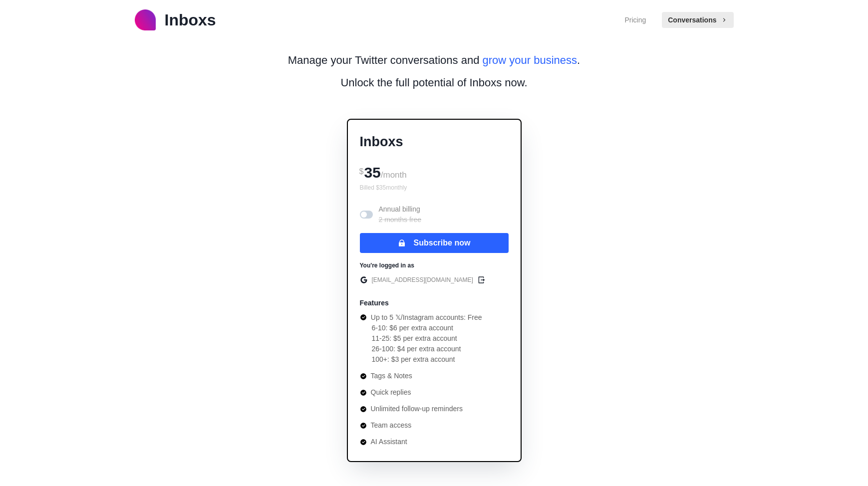 The width and height of the screenshot is (868, 486). What do you see at coordinates (698, 20) in the screenshot?
I see `button: Conversations` at bounding box center [698, 20].